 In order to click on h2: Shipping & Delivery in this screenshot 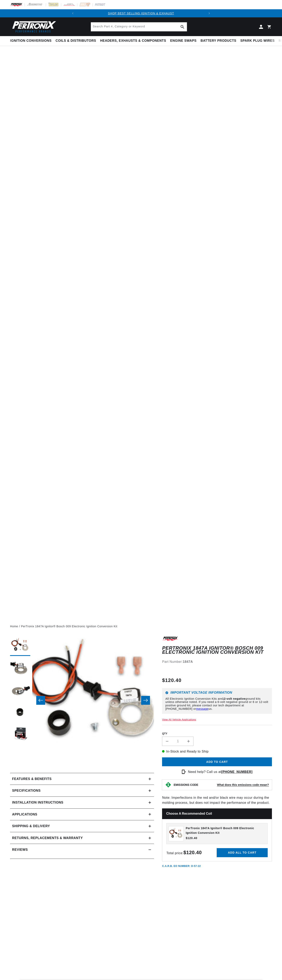, I will do `click(31, 826)`.